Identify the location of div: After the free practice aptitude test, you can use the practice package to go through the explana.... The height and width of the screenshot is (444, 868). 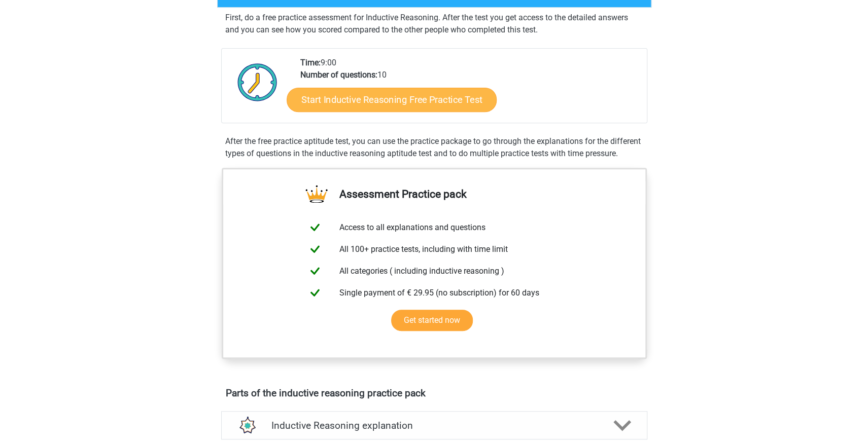
(435, 147).